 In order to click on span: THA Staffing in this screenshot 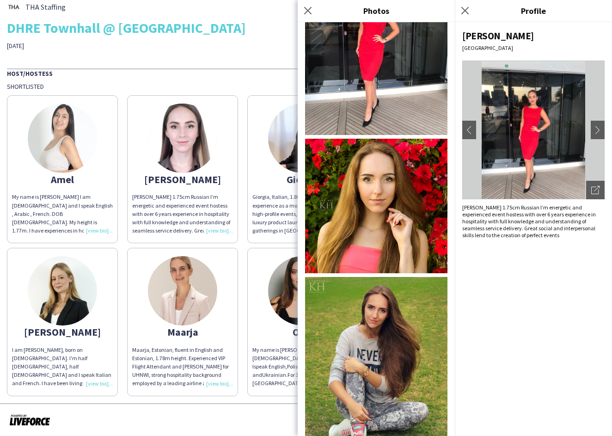, I will do `click(45, 7)`.